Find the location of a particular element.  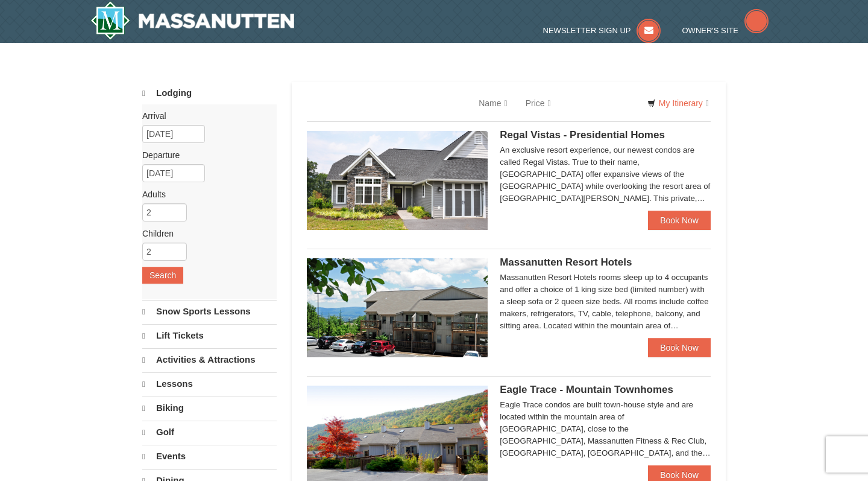

img: 19219026-1-e3b4ac8e.jpg is located at coordinates (397, 308).